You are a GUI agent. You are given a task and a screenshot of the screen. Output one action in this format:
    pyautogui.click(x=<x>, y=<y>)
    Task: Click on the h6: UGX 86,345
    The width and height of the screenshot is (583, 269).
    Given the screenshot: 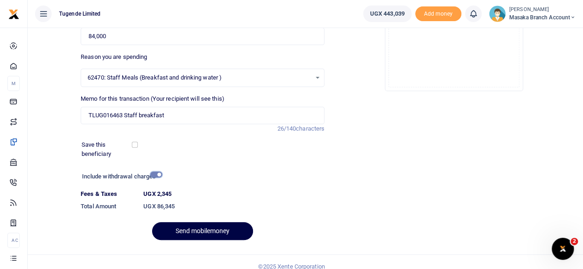 What is the action you would take?
    pyautogui.click(x=233, y=207)
    